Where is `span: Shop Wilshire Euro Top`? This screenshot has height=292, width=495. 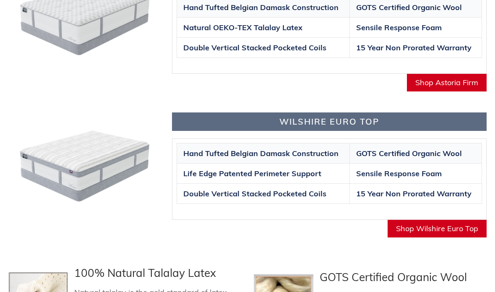
span: Shop Wilshire Euro Top is located at coordinates (437, 228).